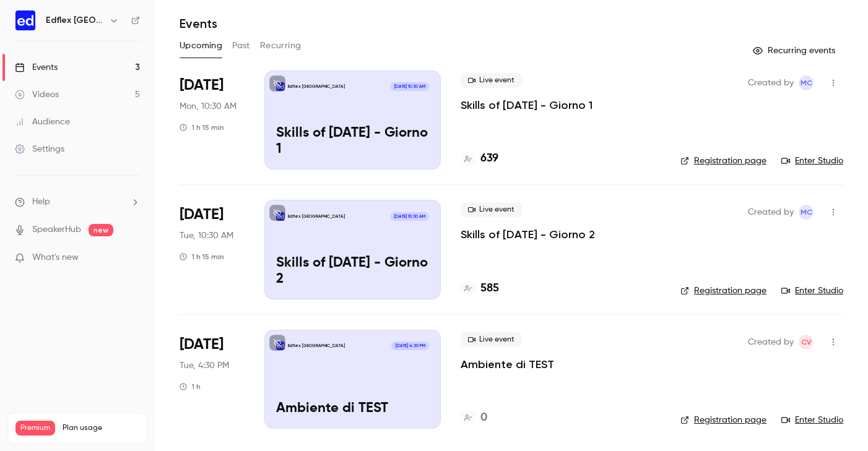 Image resolution: width=868 pixels, height=451 pixels. What do you see at coordinates (806, 342) in the screenshot?
I see `span: CV` at bounding box center [806, 342].